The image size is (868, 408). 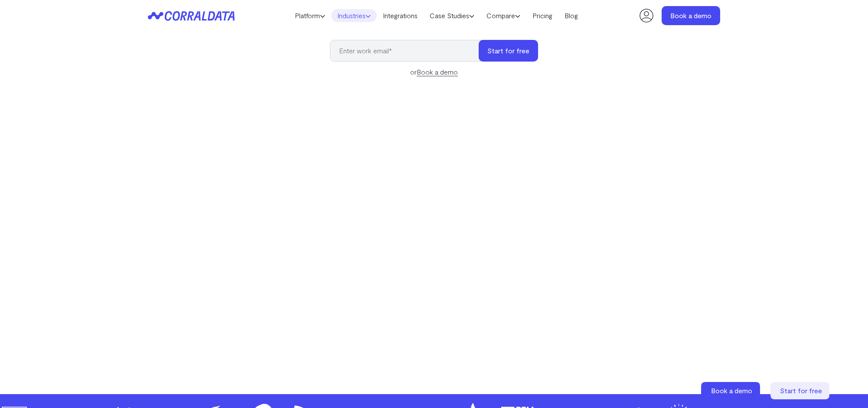 I want to click on a: Pricing, so click(x=542, y=16).